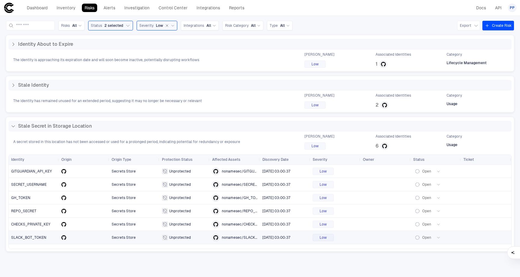 Image resolution: width=520 pixels, height=277 pixels. Describe the element at coordinates (109, 8) in the screenshot. I see `a: Alerts` at that location.